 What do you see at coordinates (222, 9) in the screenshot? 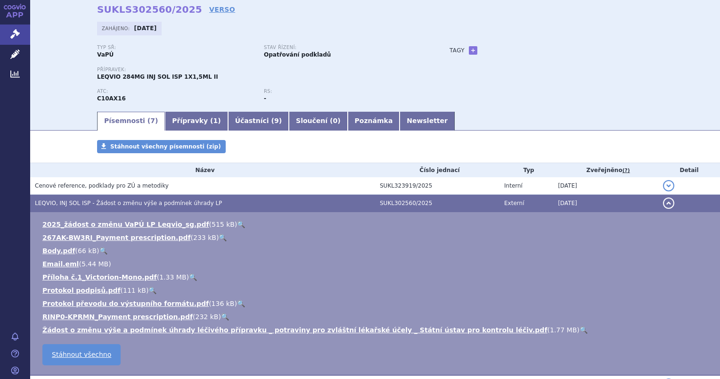
I see `a: VERSO` at bounding box center [222, 9].